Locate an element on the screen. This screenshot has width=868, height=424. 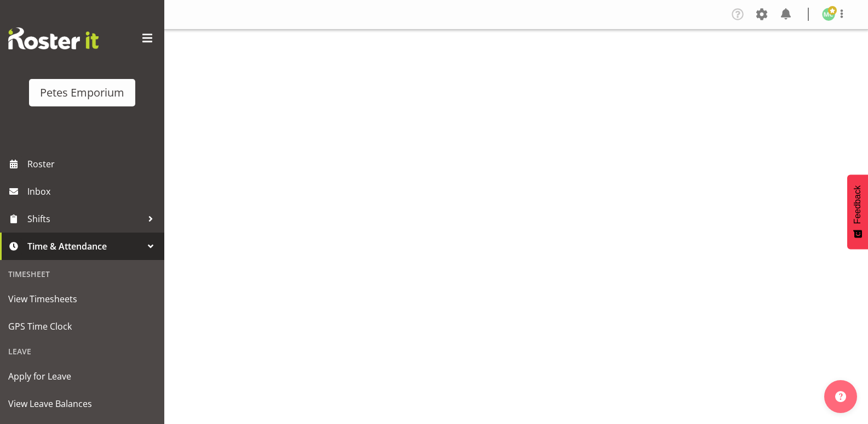
div: Leave is located at coordinates (82, 351).